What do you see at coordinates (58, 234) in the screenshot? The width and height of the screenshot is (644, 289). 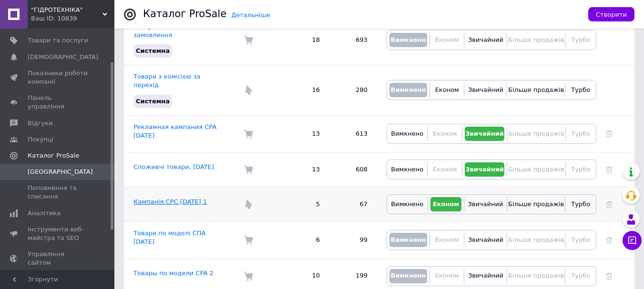 I see `span: Інструменти веб-майстра та SEO` at bounding box center [58, 234].